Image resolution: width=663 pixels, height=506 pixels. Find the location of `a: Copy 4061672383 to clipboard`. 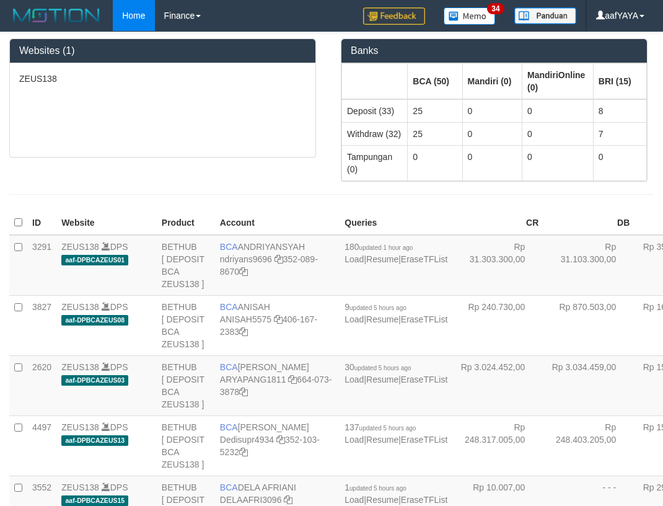

a: Copy 4061672383 to clipboard is located at coordinates (244, 332).